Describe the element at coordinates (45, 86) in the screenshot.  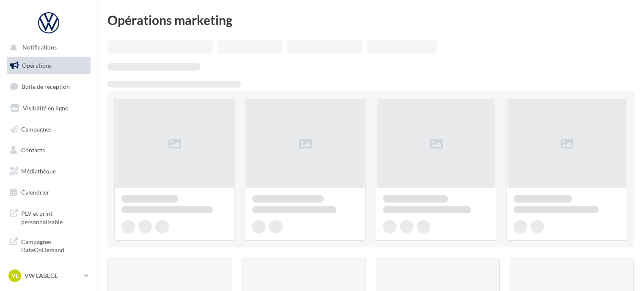
I see `span: Boîte de réception` at that location.